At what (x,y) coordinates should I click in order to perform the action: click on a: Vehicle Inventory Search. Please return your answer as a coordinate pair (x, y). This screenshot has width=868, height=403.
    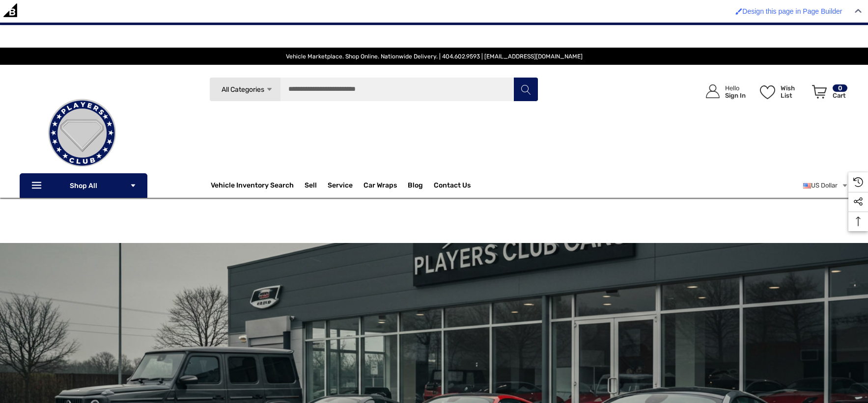
    Looking at the image, I should click on (252, 187).